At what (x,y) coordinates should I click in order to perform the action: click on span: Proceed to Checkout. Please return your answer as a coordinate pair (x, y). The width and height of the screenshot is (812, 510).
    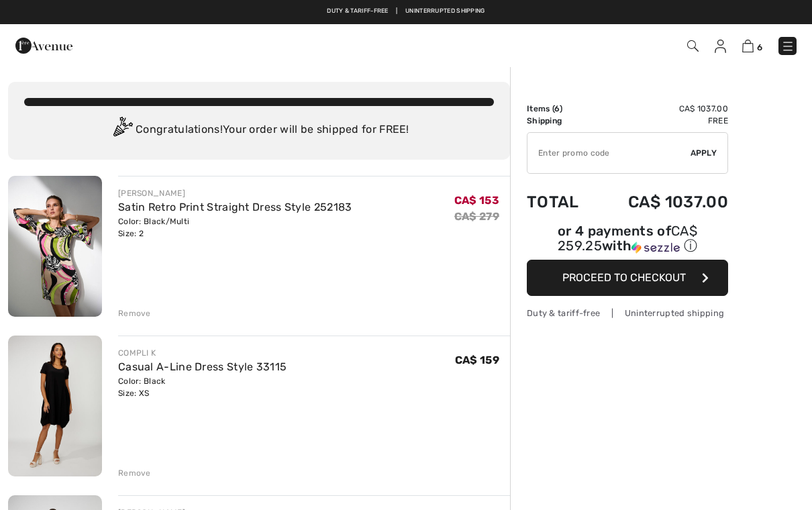
    Looking at the image, I should click on (624, 277).